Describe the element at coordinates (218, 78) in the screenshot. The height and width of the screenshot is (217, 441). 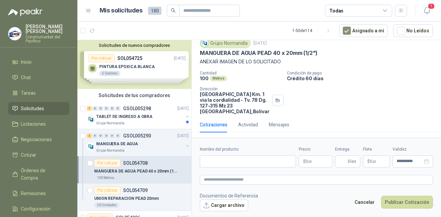
I see `div: Metros` at that location.